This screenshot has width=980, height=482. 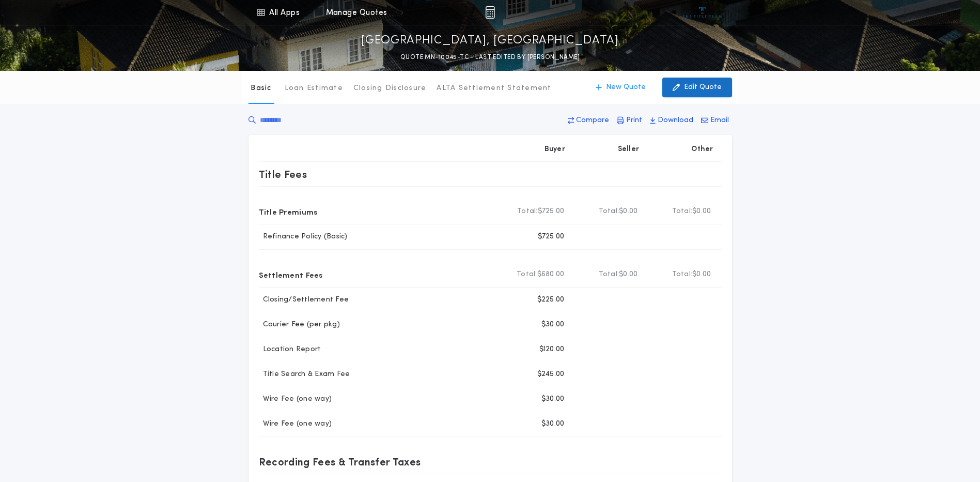 What do you see at coordinates (261, 89) in the screenshot?
I see `p: Basic` at bounding box center [261, 89].